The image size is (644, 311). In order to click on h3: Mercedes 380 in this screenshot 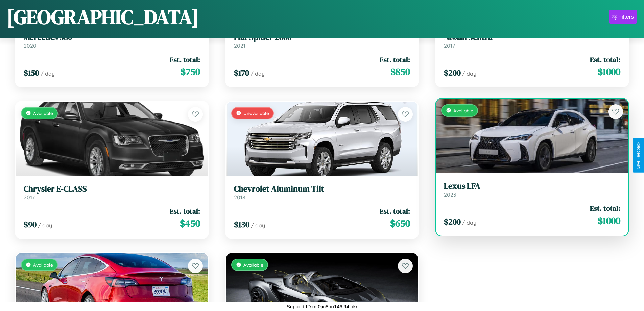, I will do `click(112, 37)`.